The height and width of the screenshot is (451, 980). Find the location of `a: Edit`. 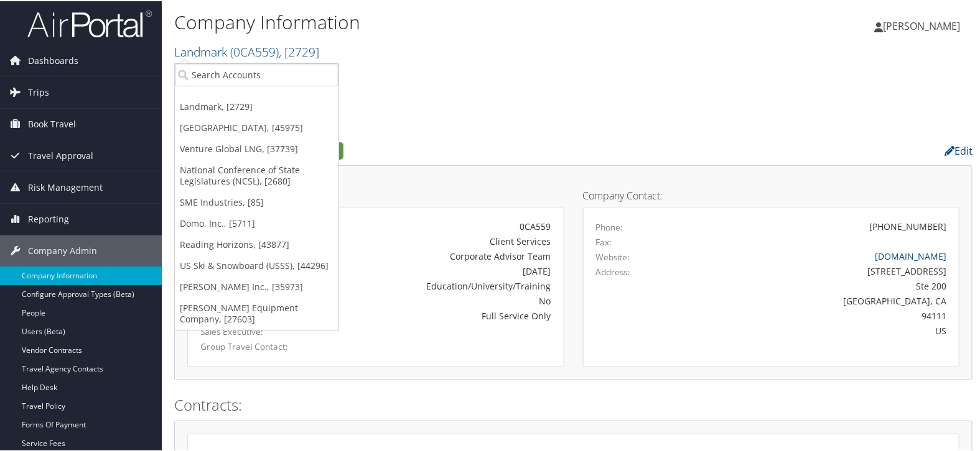

a: Edit is located at coordinates (959, 150).